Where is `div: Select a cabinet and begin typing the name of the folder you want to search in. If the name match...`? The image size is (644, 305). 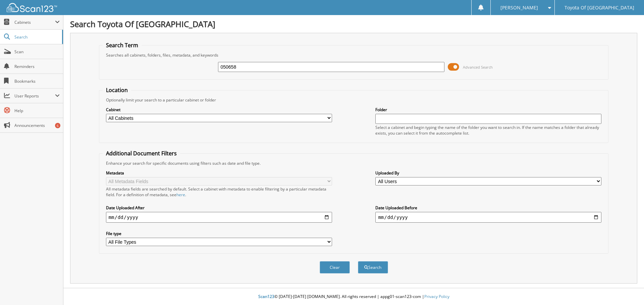 div: Select a cabinet and begin typing the name of the folder you want to search in. If the name match... is located at coordinates (488, 130).